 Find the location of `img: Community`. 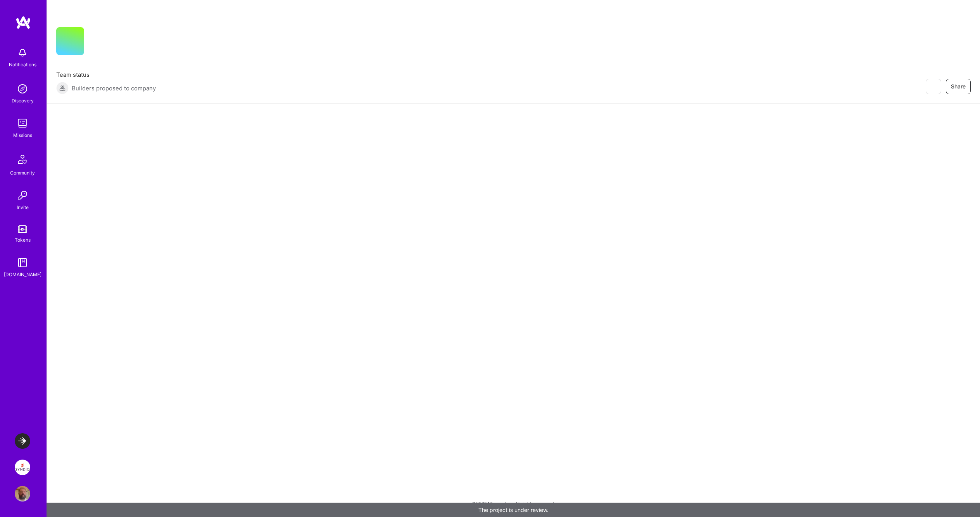

img: Community is located at coordinates (22, 160).